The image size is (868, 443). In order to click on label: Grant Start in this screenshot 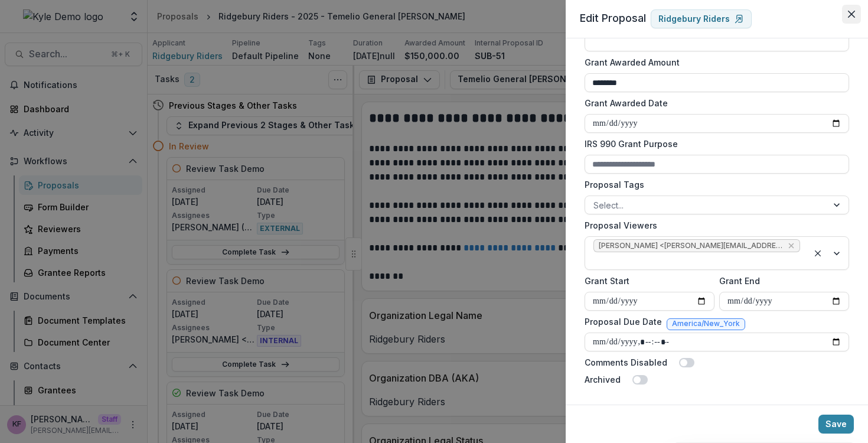, I will do `click(646, 281)`.